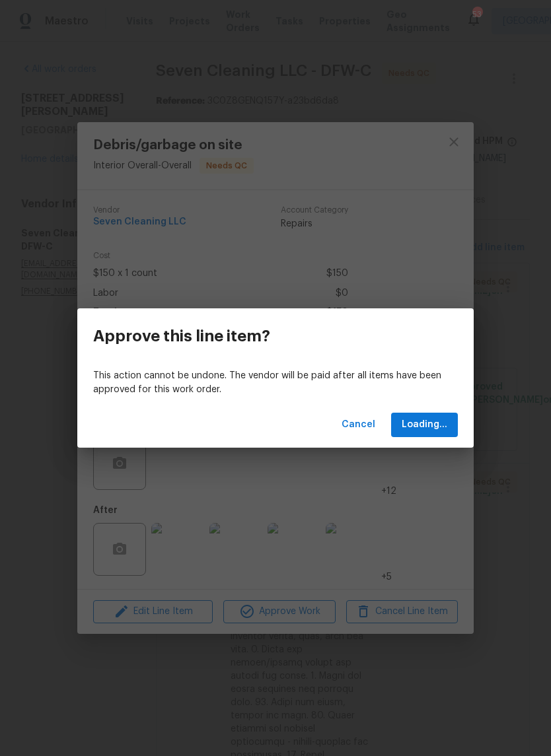  I want to click on button: Loading..., so click(424, 425).